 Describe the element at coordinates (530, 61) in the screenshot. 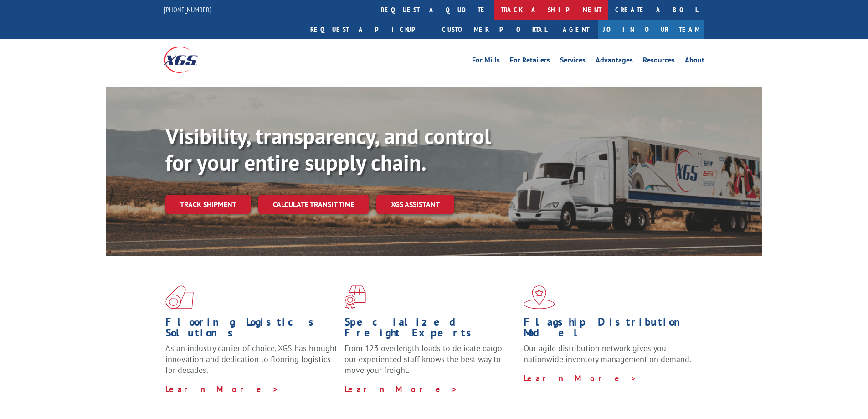

I see `a: For Retailers` at that location.